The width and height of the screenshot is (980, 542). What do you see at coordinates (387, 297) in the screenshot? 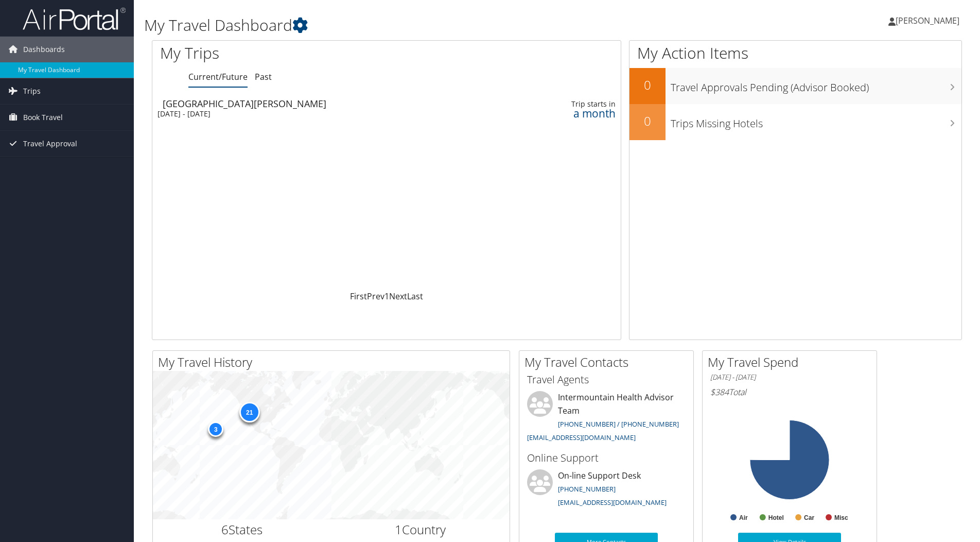
I see `a: 1` at bounding box center [387, 297].